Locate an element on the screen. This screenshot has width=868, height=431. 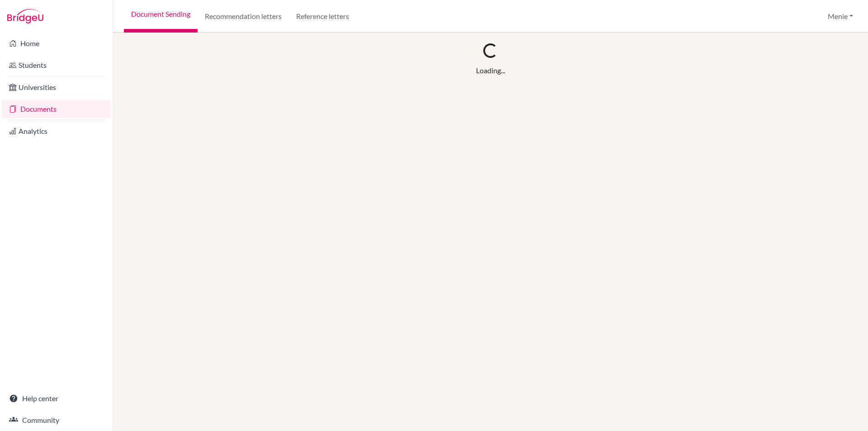
a: Students is located at coordinates (56, 65).